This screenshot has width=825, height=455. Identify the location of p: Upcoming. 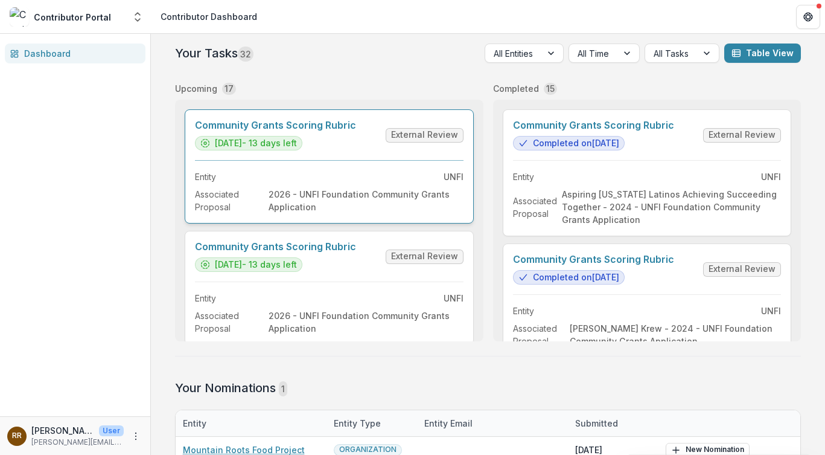
(196, 88).